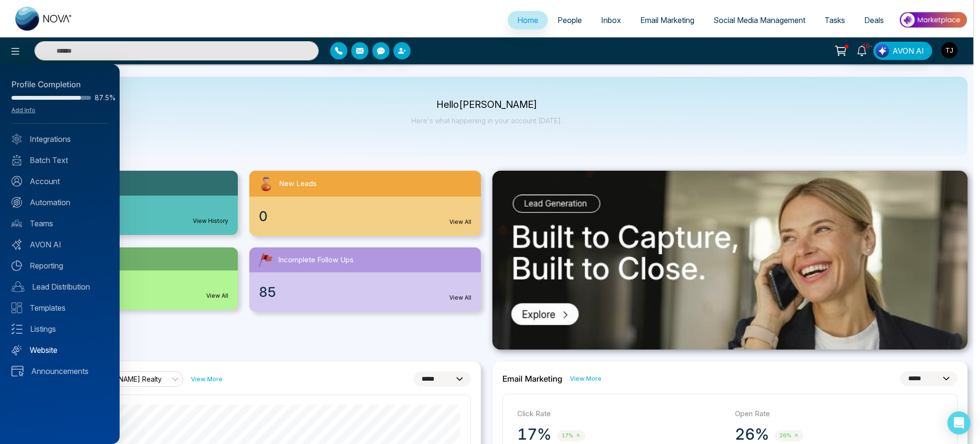 The width and height of the screenshot is (980, 444). I want to click on img: Integrated.svg, so click(17, 139).